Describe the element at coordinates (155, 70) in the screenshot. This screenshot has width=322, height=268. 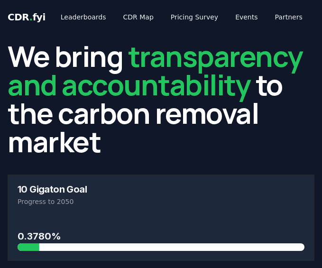
I see `span: transparency and accountability` at that location.